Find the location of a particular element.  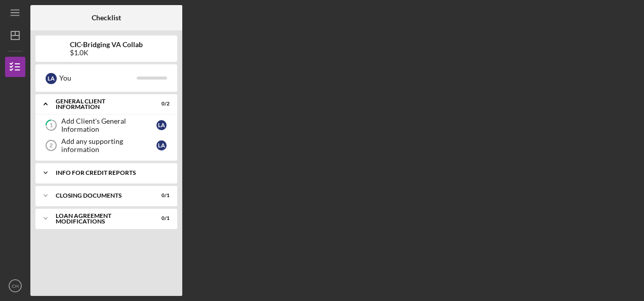

div: Add Client's General Information is located at coordinates (109, 125).